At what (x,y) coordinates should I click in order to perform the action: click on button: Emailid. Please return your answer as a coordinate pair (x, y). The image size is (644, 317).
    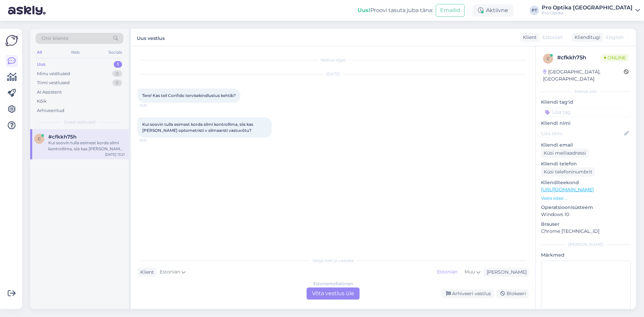
    Looking at the image, I should click on (451, 10).